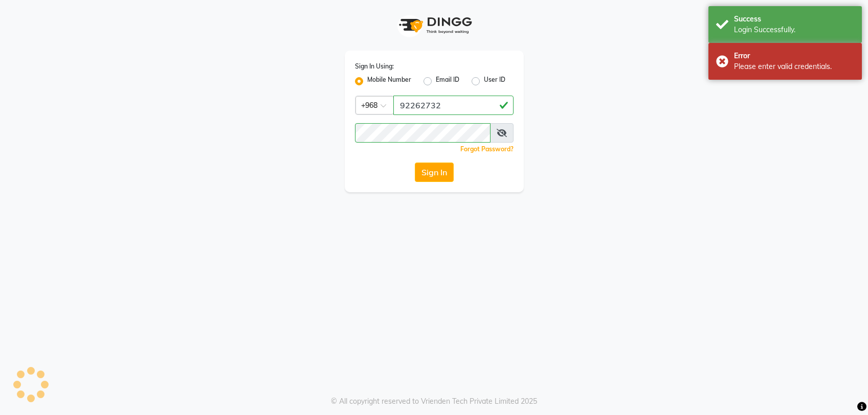 The height and width of the screenshot is (415, 868). Describe the element at coordinates (793, 30) in the screenshot. I see `div: Login Successfully.` at that location.